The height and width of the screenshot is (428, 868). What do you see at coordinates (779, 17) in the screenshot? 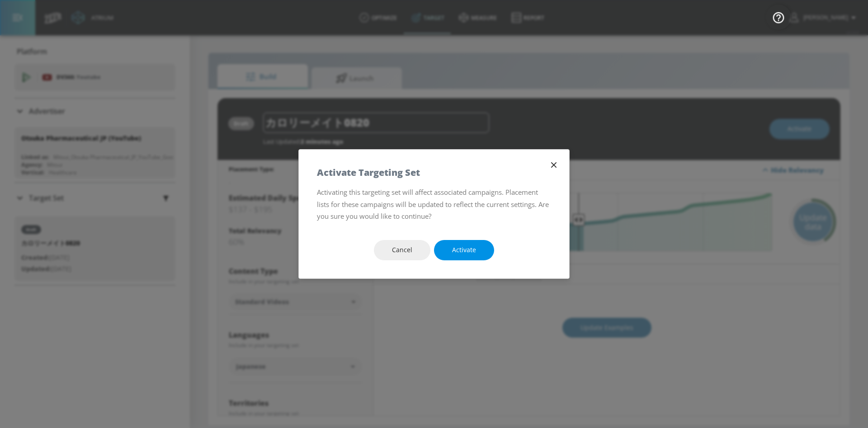
I see `button: Open Resource Center` at bounding box center [779, 17].